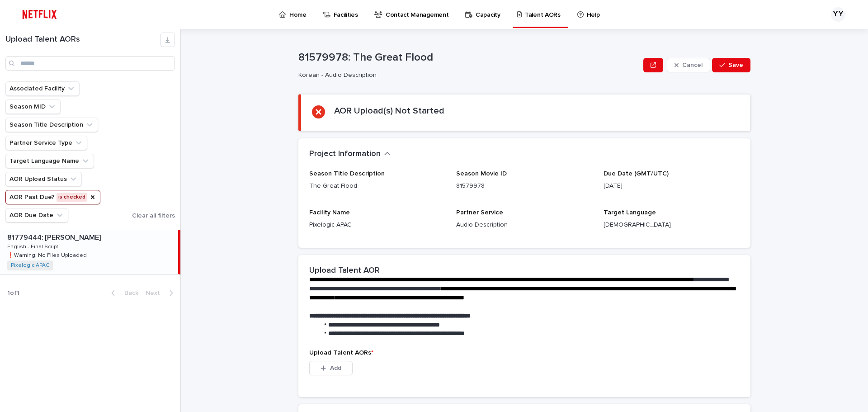  What do you see at coordinates (153, 215) in the screenshot?
I see `span: Clear all filters` at bounding box center [153, 215].